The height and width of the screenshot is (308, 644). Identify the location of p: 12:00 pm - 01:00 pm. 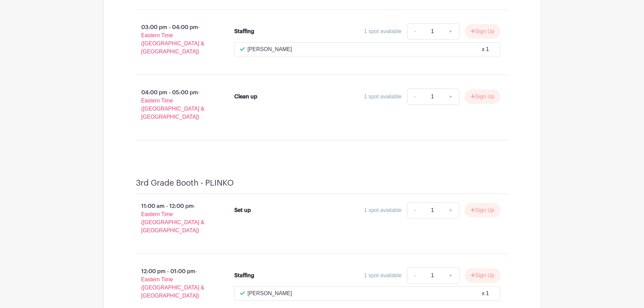
(174, 284).